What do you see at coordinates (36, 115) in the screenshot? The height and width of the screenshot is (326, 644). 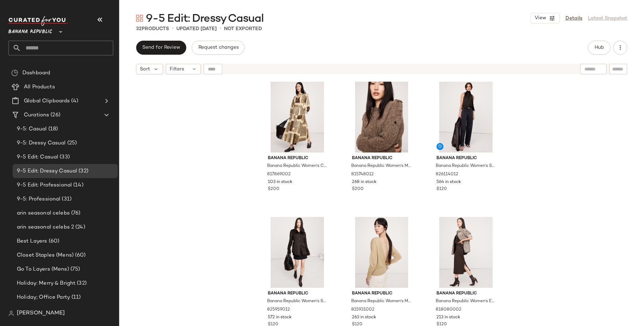 I see `span: Curations` at bounding box center [36, 115].